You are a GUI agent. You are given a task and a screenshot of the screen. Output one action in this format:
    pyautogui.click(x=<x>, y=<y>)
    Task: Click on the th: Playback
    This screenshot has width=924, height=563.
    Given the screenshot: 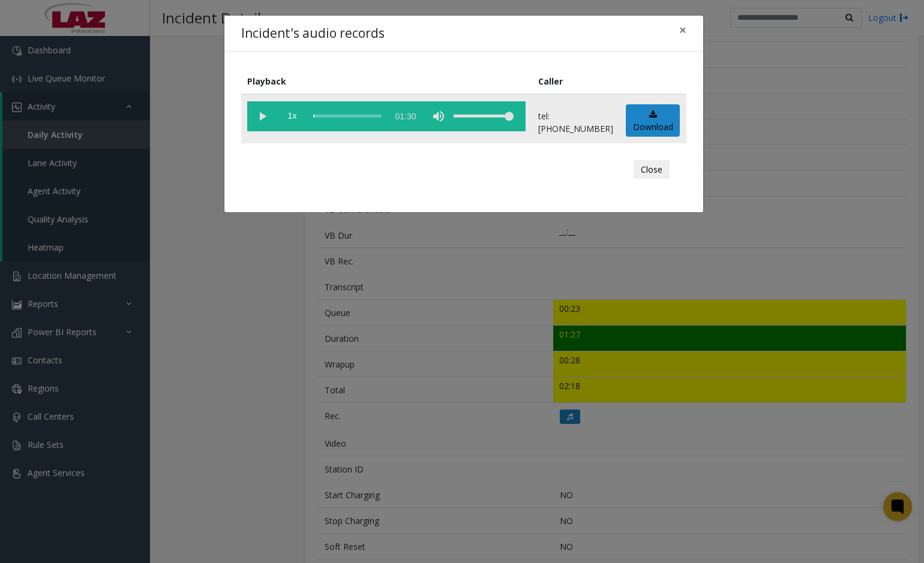 What is the action you would take?
    pyautogui.click(x=387, y=81)
    